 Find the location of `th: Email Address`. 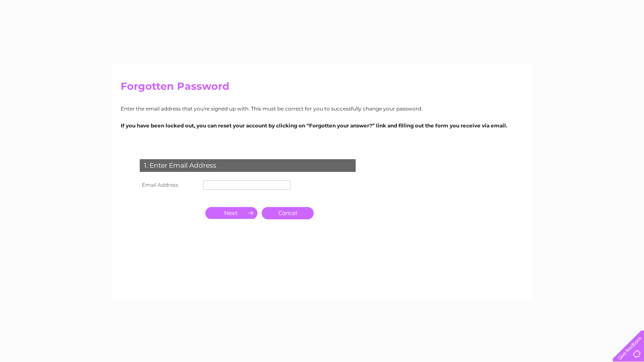

th: Email Address is located at coordinates (169, 185).